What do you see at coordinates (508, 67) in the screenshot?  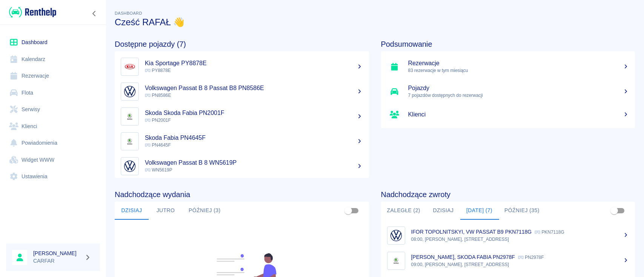 I see `a: Rezerwacje83 rezerwacje w tym miesiącu` at bounding box center [508, 67].